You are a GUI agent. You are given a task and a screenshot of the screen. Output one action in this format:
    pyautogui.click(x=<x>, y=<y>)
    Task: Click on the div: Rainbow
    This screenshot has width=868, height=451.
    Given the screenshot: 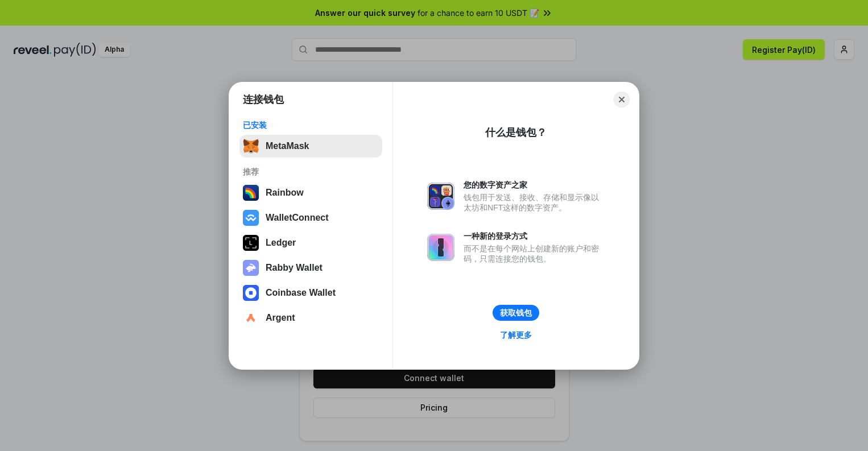 What is the action you would take?
    pyautogui.click(x=285, y=193)
    